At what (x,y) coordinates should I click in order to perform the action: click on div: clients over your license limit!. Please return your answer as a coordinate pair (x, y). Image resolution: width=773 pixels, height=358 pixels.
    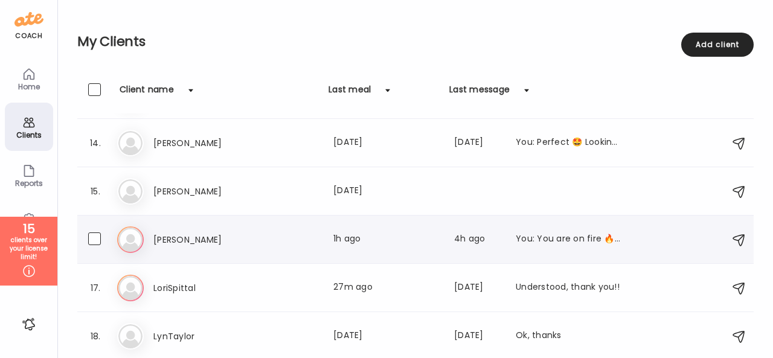
    Looking at the image, I should click on (28, 249).